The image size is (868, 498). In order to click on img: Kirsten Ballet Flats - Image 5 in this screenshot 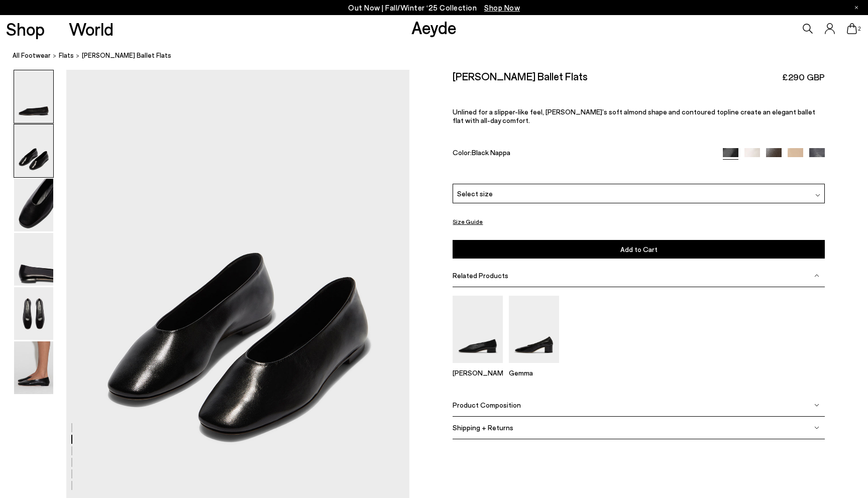, I will do `click(33, 314)`.